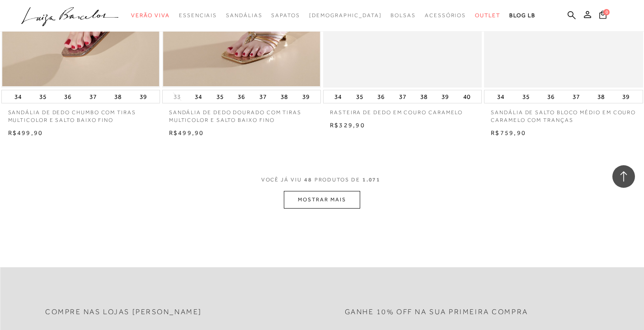 The height and width of the screenshot is (330, 644). What do you see at coordinates (403, 15) in the screenshot?
I see `span: Bolsas` at bounding box center [403, 15].